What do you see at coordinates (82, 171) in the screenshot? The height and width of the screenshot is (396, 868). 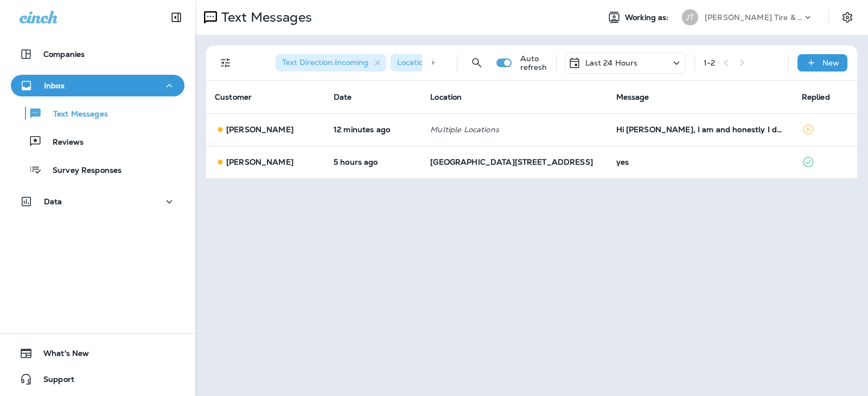 I see `p: Survey Responses` at bounding box center [82, 171].